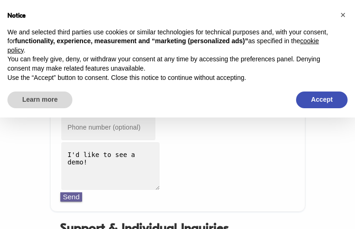 The image size is (355, 229). I want to click on p: We and selected third parties use cookies or similar technologies for technical purposes and, wit..., so click(170, 41).